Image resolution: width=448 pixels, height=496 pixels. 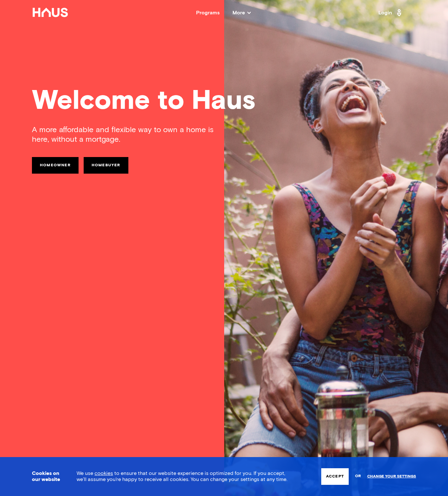 What do you see at coordinates (128, 134) in the screenshot?
I see `div: A more affordable and flexible way to own a home is here, without a mortgage.` at bounding box center [128, 134].